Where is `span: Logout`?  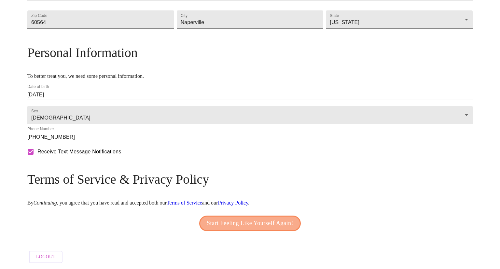 span: Logout is located at coordinates (46, 257).